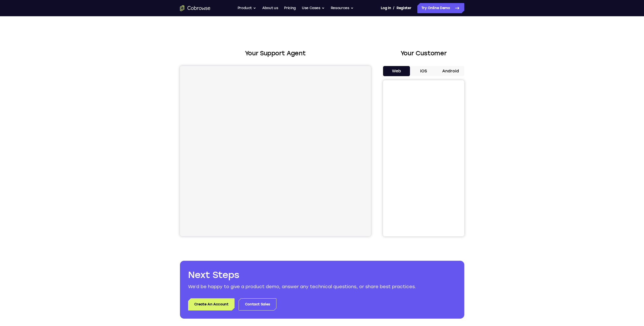 This screenshot has width=644, height=326. Describe the element at coordinates (397, 71) in the screenshot. I see `button: Web` at that location.